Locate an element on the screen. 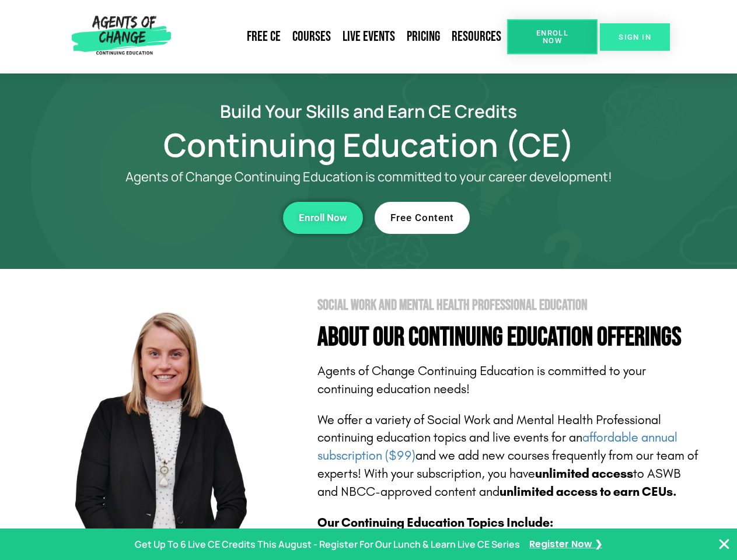 The width and height of the screenshot is (737, 560). h2: Build Your Skills and Earn CE Credits is located at coordinates (369, 111).